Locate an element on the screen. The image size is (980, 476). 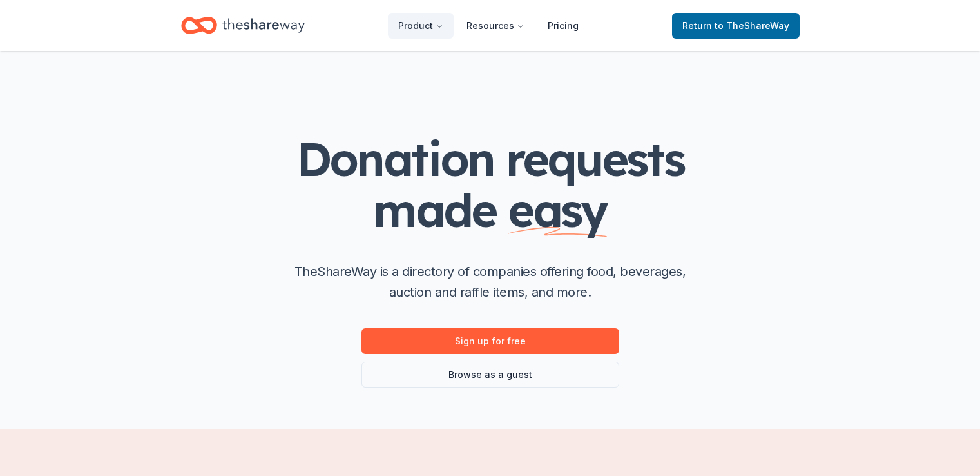
a: Pricing is located at coordinates (563, 26).